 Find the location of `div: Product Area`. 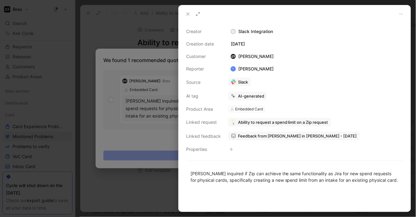

div: Product Area is located at coordinates (203, 109).